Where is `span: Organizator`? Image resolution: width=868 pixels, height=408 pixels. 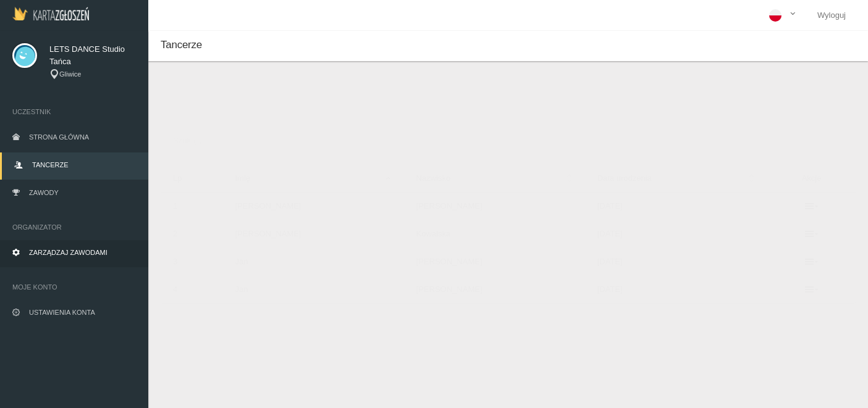 span: Organizator is located at coordinates (74, 227).